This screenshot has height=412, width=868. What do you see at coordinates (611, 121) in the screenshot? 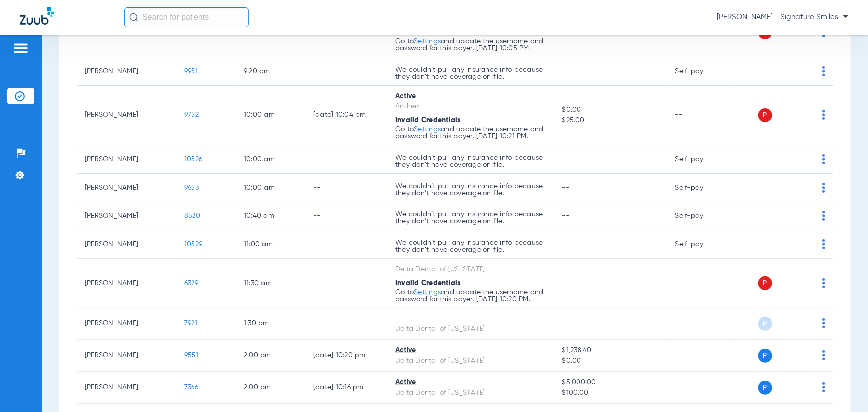
I see `span: $25.00` at bounding box center [611, 121].